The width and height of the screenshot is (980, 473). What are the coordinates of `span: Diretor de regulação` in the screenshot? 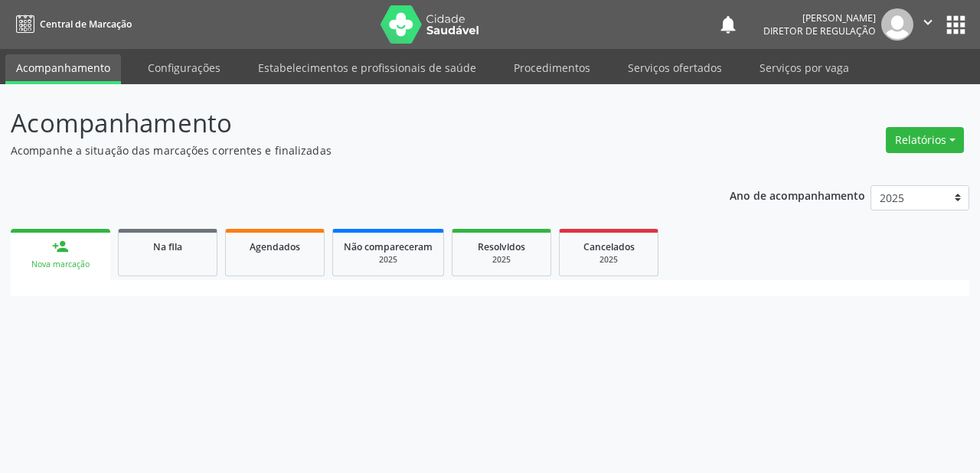 It's located at (819, 31).